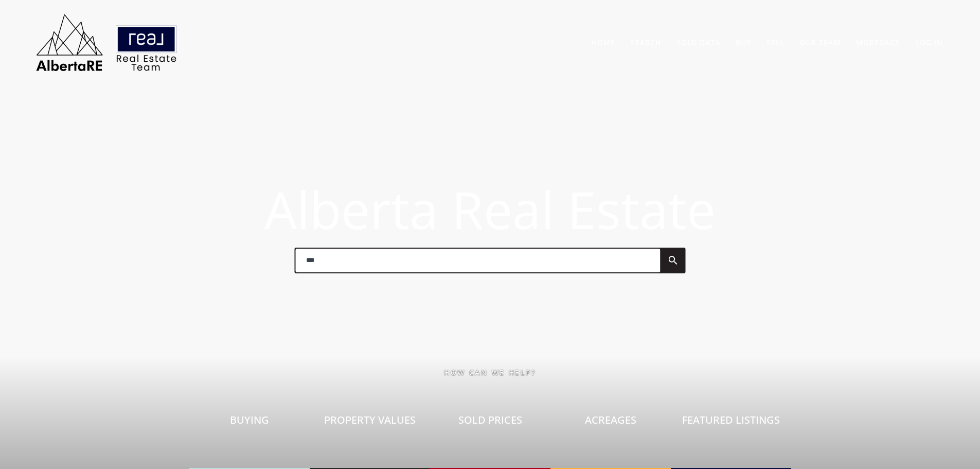  Describe the element at coordinates (370, 419) in the screenshot. I see `span: Property Values` at that location.